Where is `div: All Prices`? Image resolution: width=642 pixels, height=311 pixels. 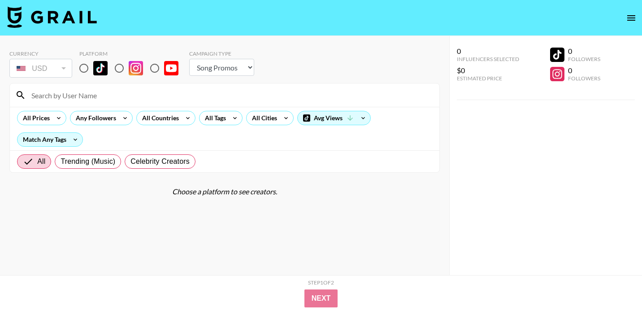 div: All Prices is located at coordinates (35, 118).